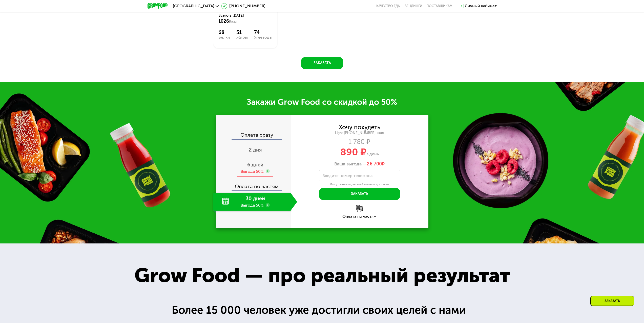 The image size is (644, 323). Describe the element at coordinates (224, 32) in the screenshot. I see `div: 68` at that location.